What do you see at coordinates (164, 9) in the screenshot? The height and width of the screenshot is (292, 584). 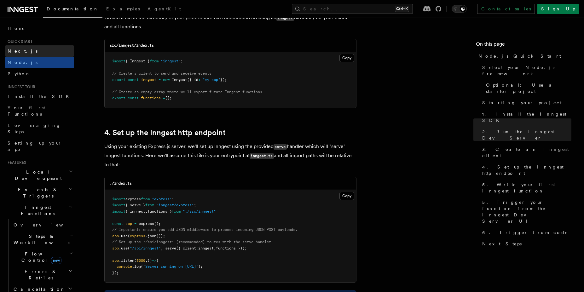 I see `span: AgentKit` at bounding box center [164, 9].